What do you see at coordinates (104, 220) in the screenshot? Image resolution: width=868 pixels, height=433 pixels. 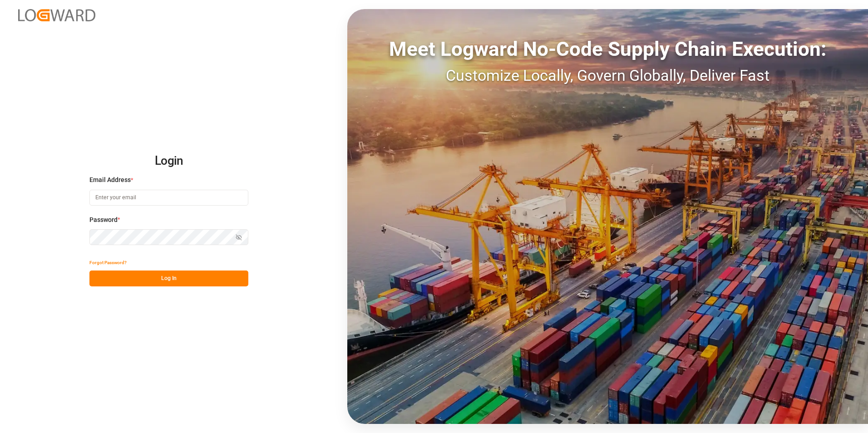 I see `span: Password` at bounding box center [104, 220].